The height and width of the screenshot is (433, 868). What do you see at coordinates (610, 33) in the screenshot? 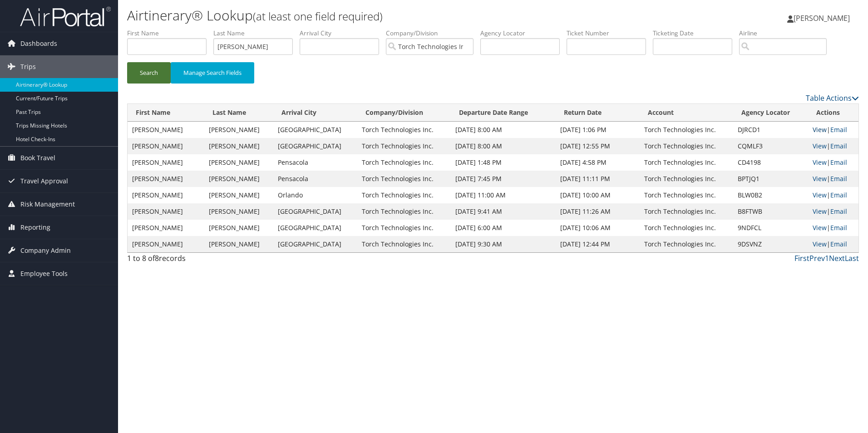
I see `label: Ticket Number` at bounding box center [610, 33].